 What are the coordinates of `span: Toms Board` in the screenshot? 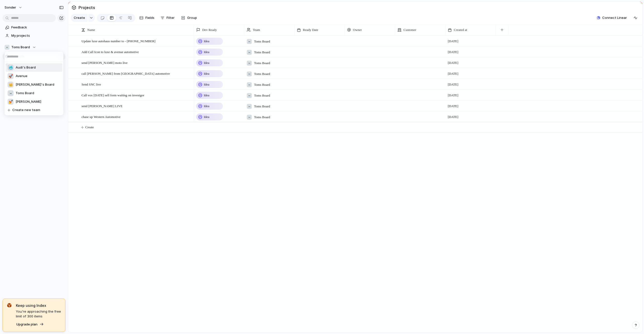 It's located at (25, 93).